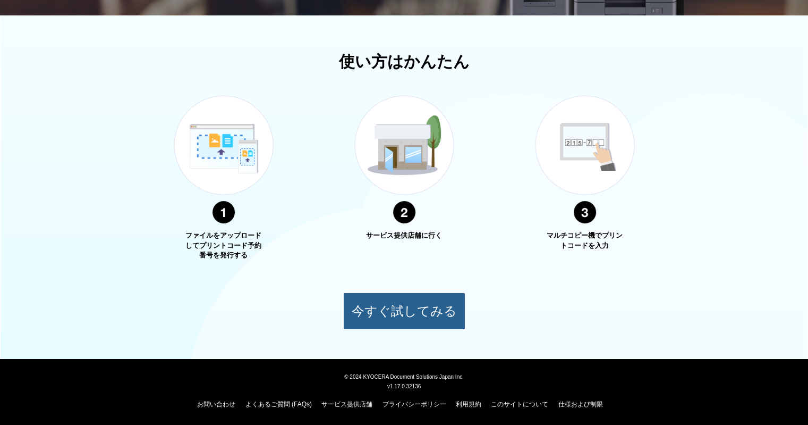  I want to click on a: このサイトについて, so click(520, 404).